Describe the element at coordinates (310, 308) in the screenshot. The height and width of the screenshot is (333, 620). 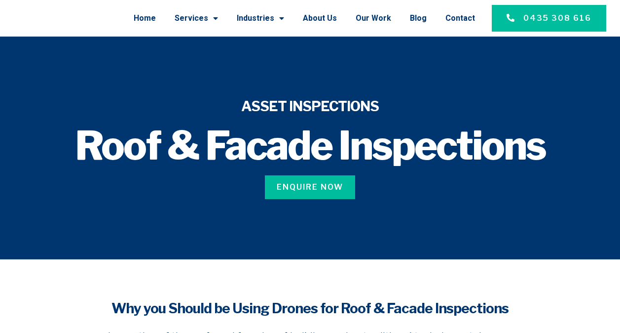
I see `h4: Why you Should be Using Drones for Roof & Facade Inspections` at that location.